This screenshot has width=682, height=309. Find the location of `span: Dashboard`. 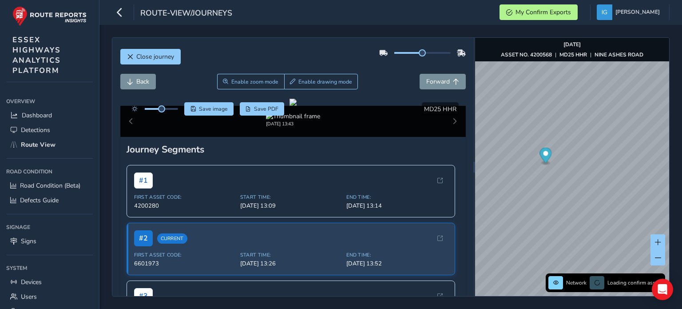

span: Dashboard is located at coordinates (37, 115).